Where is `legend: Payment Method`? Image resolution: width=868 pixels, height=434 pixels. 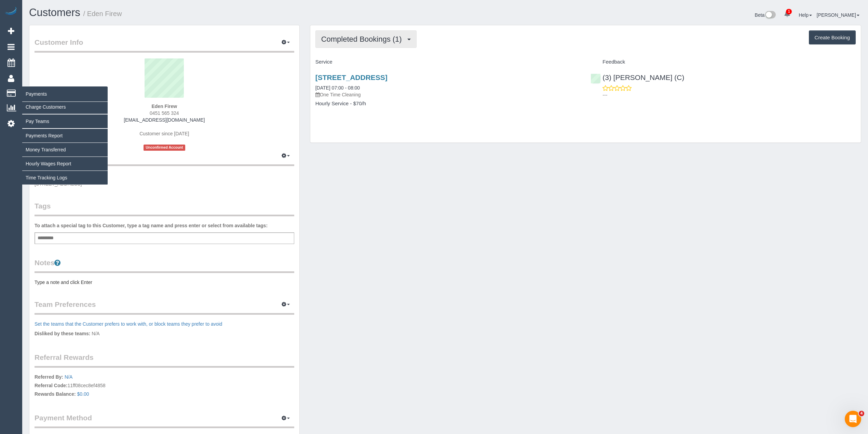
legend: Payment Method is located at coordinates (164, 420).